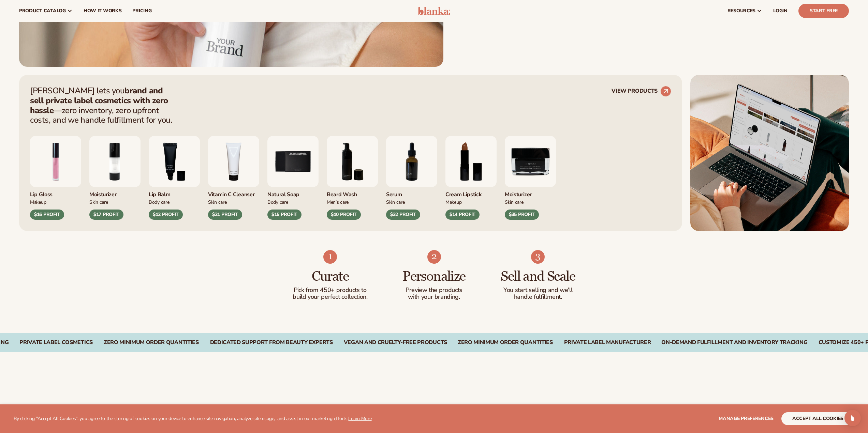  I want to click on button: accept all cookies, so click(817, 419).